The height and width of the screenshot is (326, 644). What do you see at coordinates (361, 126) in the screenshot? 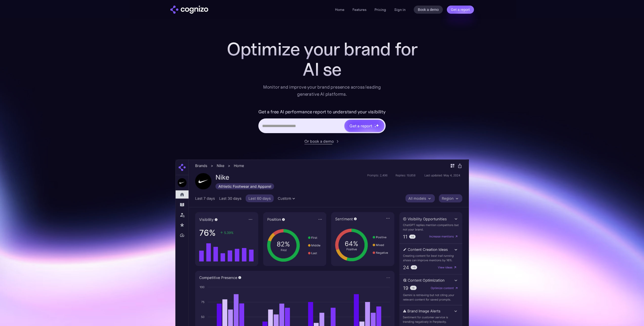
I see `div: Get a report` at bounding box center [361, 126].